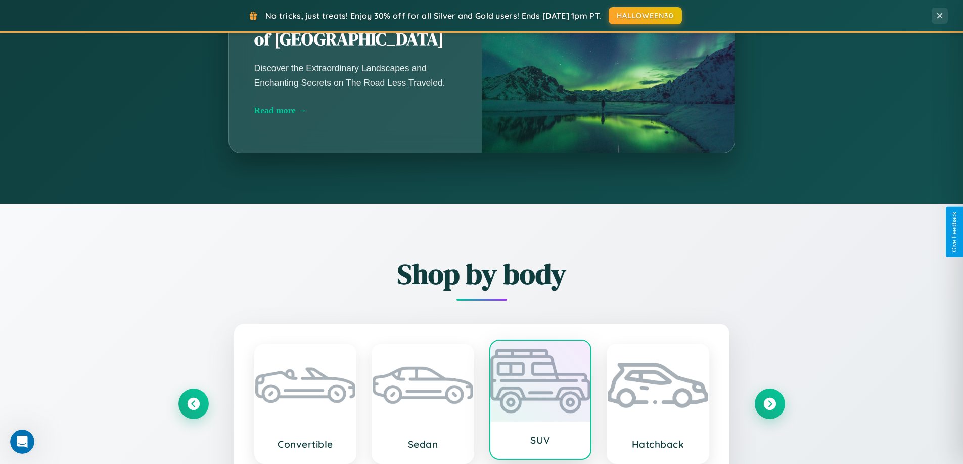  Describe the element at coordinates (657, 445) in the screenshot. I see `h3: Hatchback` at that location.